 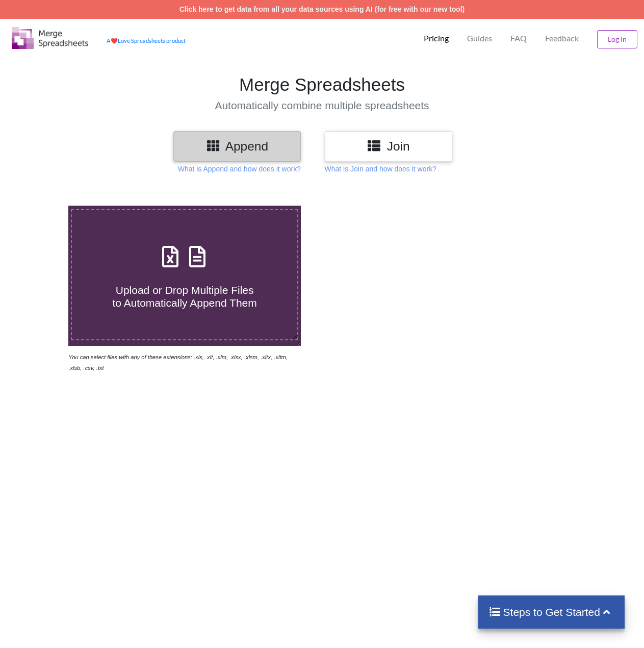 I want to click on img: Logo.png, so click(x=50, y=38).